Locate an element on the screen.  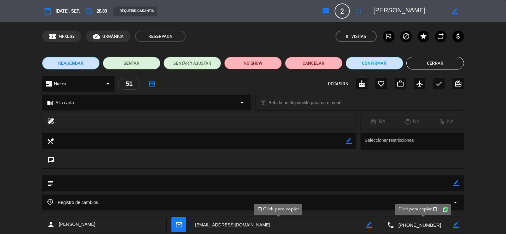
button: NO SHOW is located at coordinates (253, 63).